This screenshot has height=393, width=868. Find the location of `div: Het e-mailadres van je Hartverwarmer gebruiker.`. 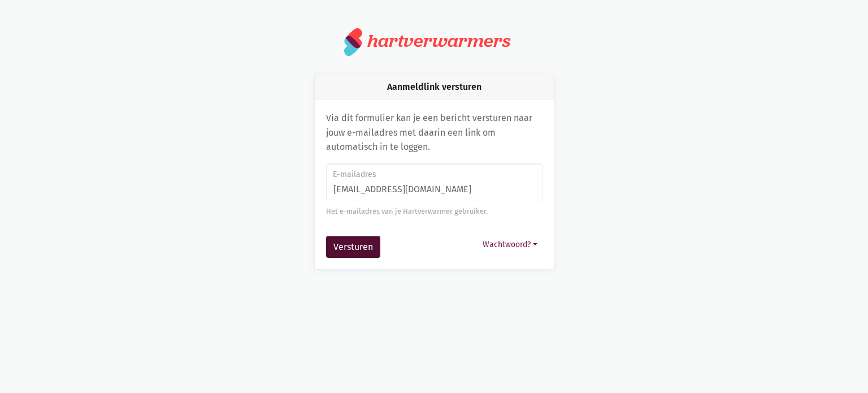

div: Het e-mailadres van je Hartverwarmer gebruiker. is located at coordinates (434, 211).